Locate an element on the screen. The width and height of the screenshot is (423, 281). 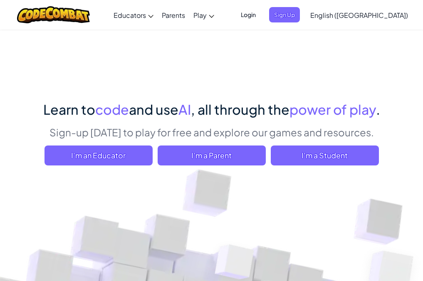
span: , all through the is located at coordinates (240, 109).